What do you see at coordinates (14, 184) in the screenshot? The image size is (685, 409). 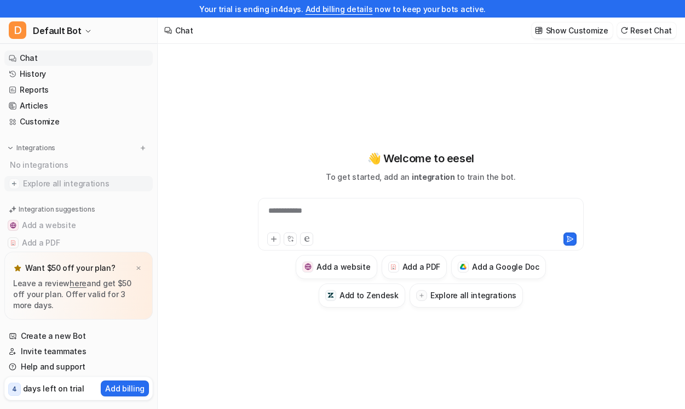 I see `img: explore all integrations` at bounding box center [14, 184].